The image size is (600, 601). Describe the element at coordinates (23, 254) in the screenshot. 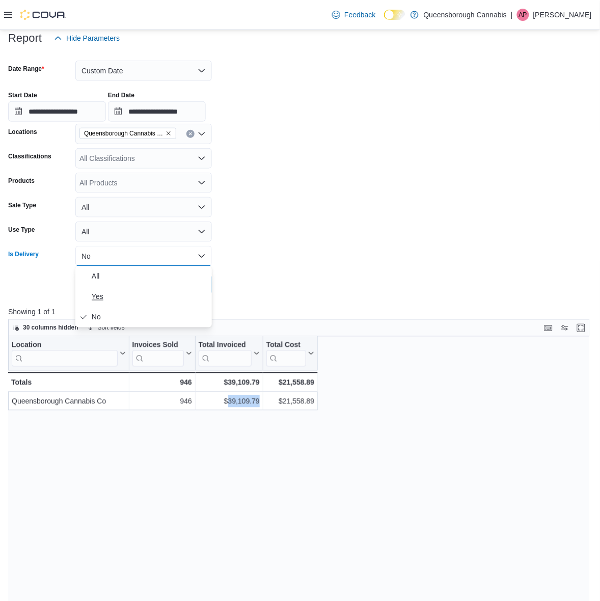

I see `label: Is Delivery` at that location.